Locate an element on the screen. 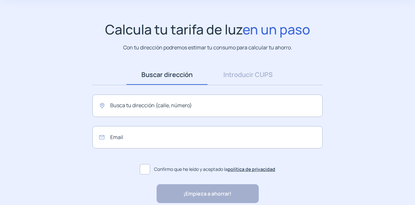  a: política de privacidad is located at coordinates (251, 169).